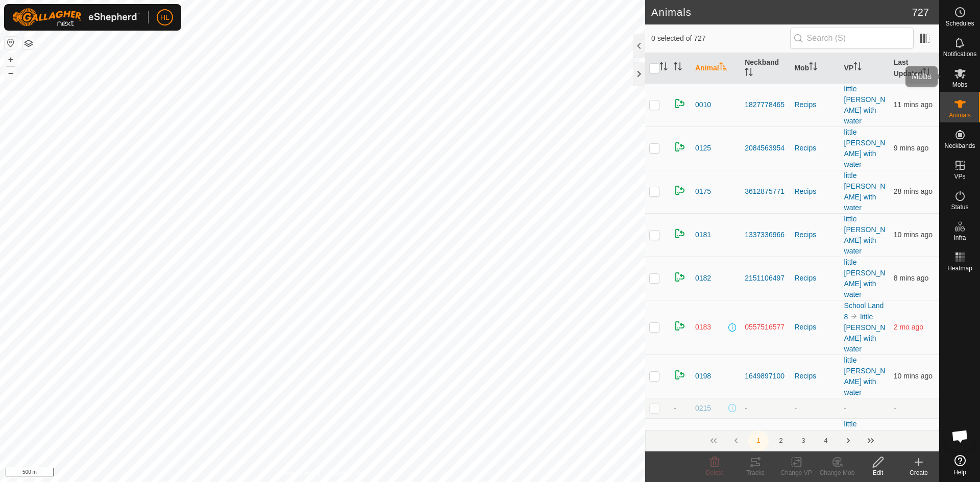 This screenshot has height=482, width=980. I want to click on div: Open chat, so click(960, 436).